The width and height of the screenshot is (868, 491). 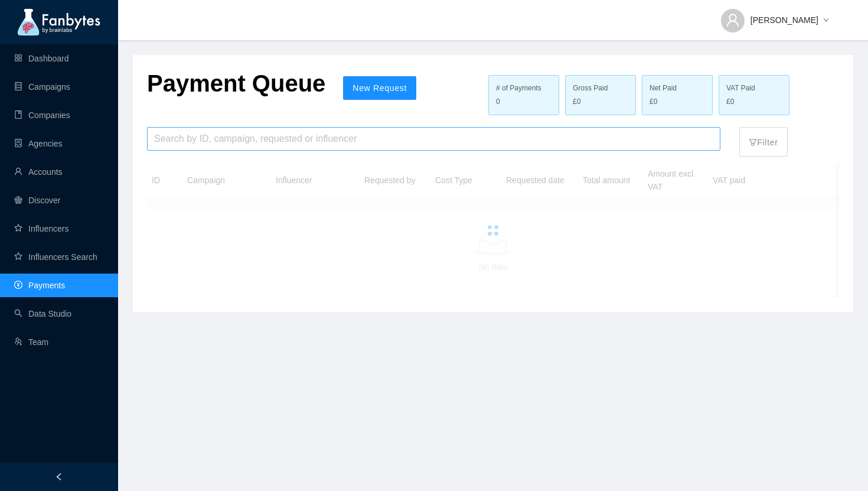 What do you see at coordinates (380, 88) in the screenshot?
I see `button: New Request` at bounding box center [380, 88].